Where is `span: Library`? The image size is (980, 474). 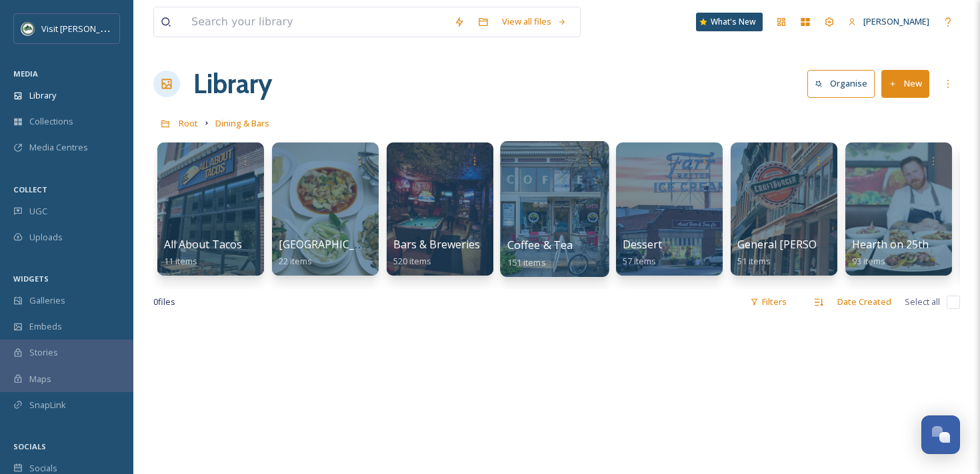 span: Library is located at coordinates (43, 95).